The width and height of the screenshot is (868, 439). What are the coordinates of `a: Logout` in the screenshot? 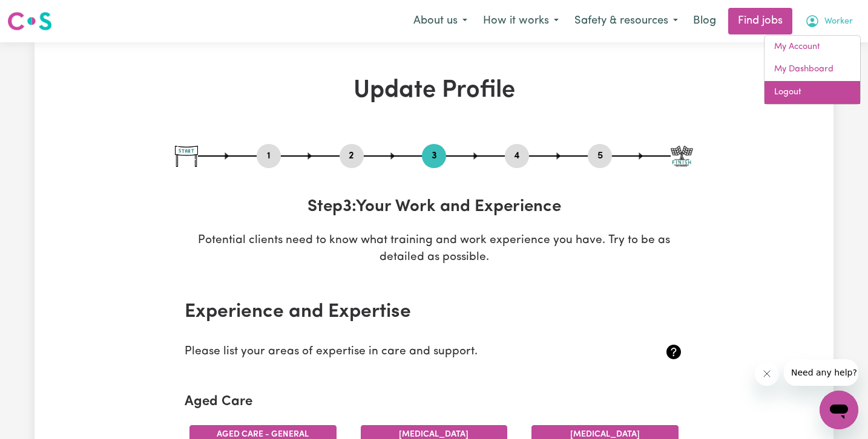 It's located at (812, 93).